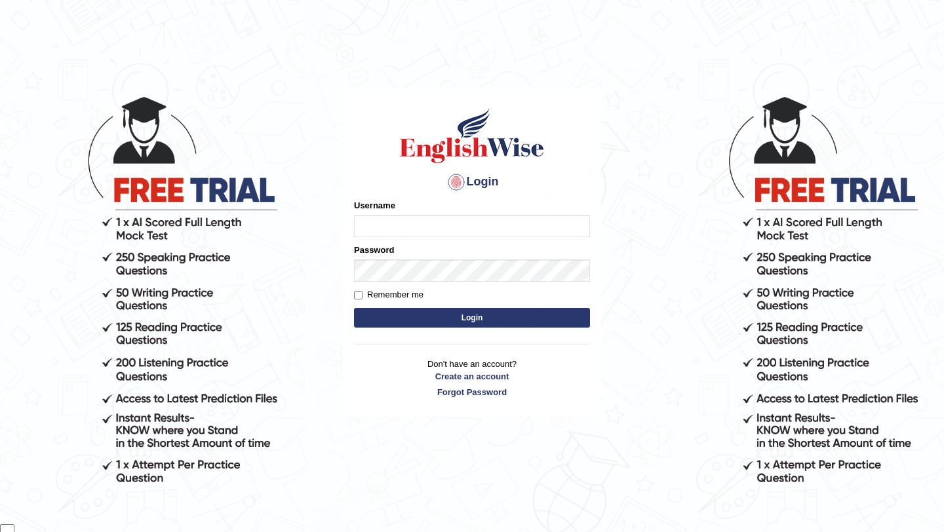  I want to click on label: Remember me, so click(389, 295).